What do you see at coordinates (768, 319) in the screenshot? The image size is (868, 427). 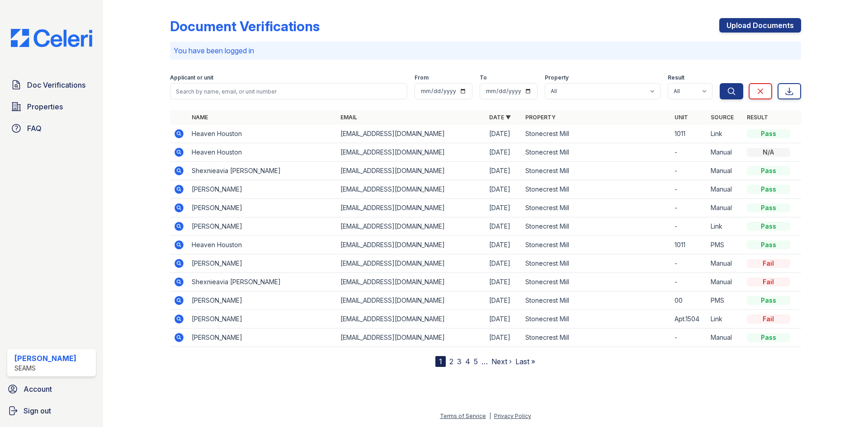 I see `div: Fail` at bounding box center [768, 319].